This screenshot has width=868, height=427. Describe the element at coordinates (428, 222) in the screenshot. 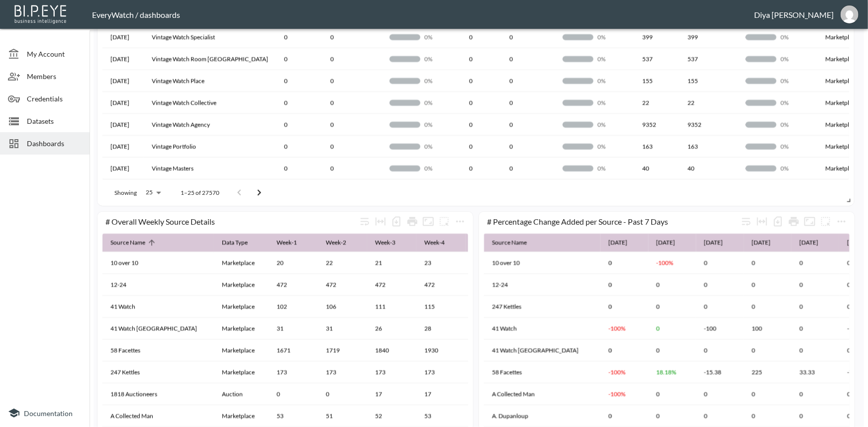

I see `button: Fullscreen` at that location.